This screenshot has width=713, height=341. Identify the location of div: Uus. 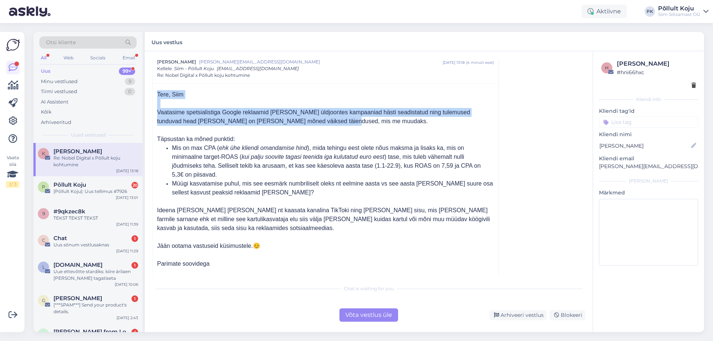
(46, 71).